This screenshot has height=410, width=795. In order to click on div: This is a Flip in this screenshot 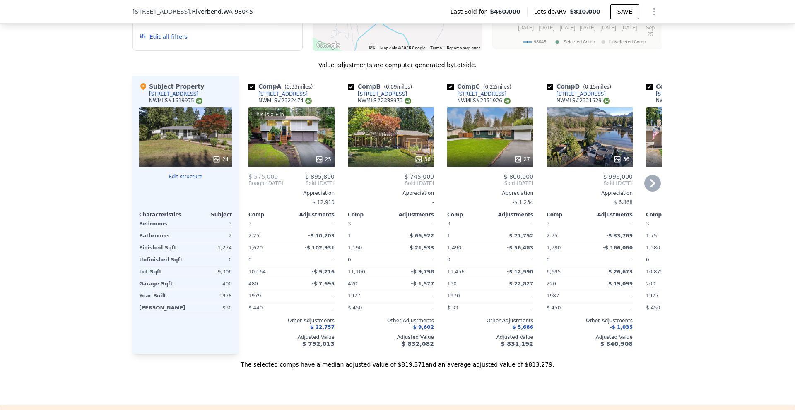, I will do `click(269, 115)`.